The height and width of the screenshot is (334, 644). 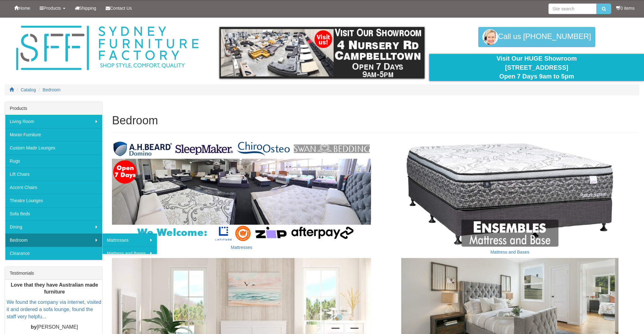 I want to click on a: Living Room, so click(x=53, y=121).